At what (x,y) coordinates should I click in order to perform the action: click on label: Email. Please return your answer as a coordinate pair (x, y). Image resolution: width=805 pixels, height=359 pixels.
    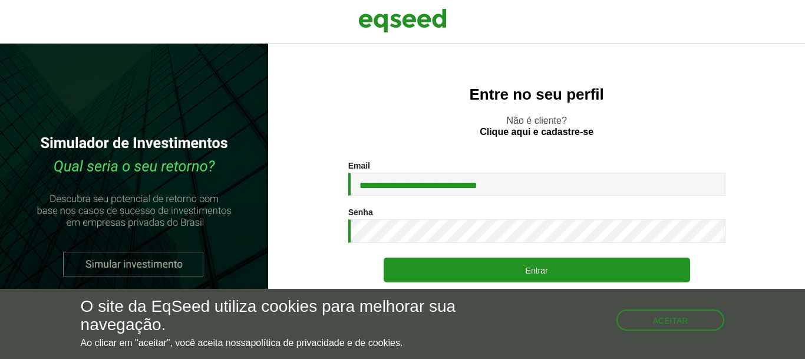
    Looking at the image, I should click on (359, 166).